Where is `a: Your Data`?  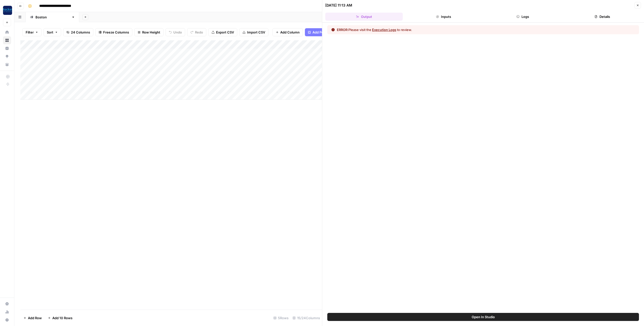
a: Your Data is located at coordinates (7, 64).